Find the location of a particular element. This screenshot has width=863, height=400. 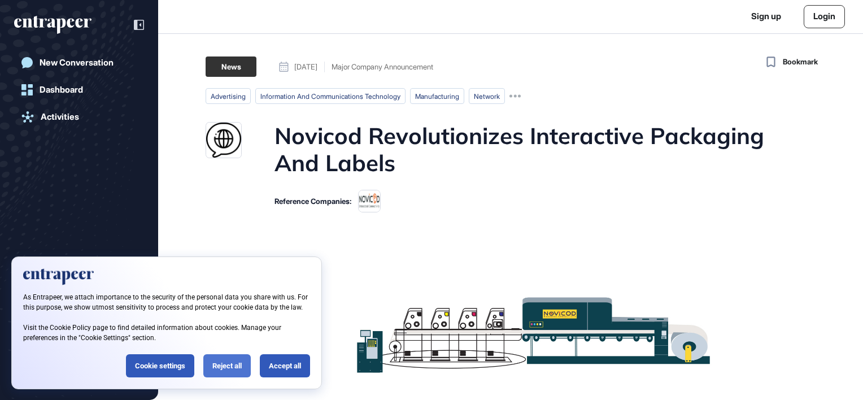

button: Bookmark is located at coordinates (791, 62).